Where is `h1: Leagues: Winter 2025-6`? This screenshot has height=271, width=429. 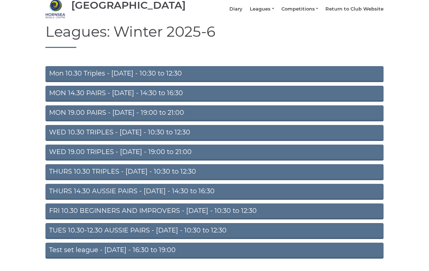
h1: Leagues: Winter 2025-6 is located at coordinates (214, 36).